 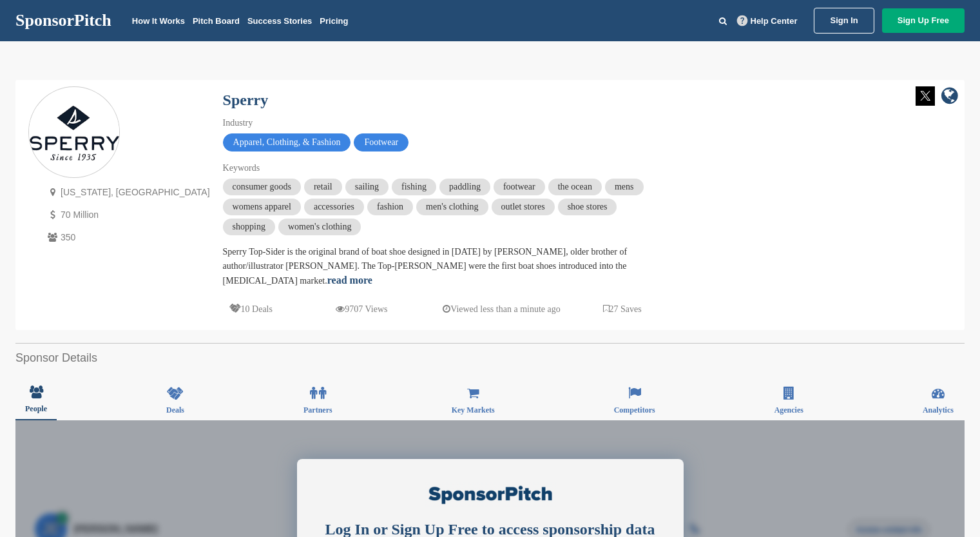 I want to click on p: 350, so click(x=127, y=237).